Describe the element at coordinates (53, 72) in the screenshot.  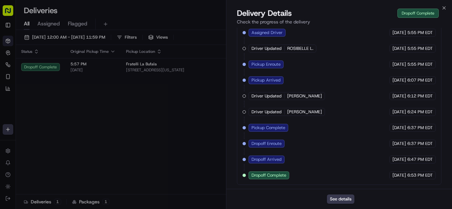
I see `div: We're available if you need us!` at that location.